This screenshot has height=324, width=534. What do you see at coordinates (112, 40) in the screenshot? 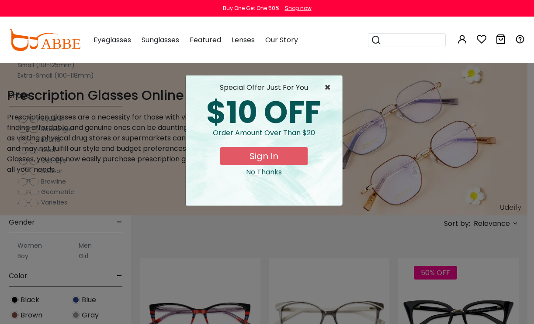
I see `span: Eyeglasses` at bounding box center [112, 40].